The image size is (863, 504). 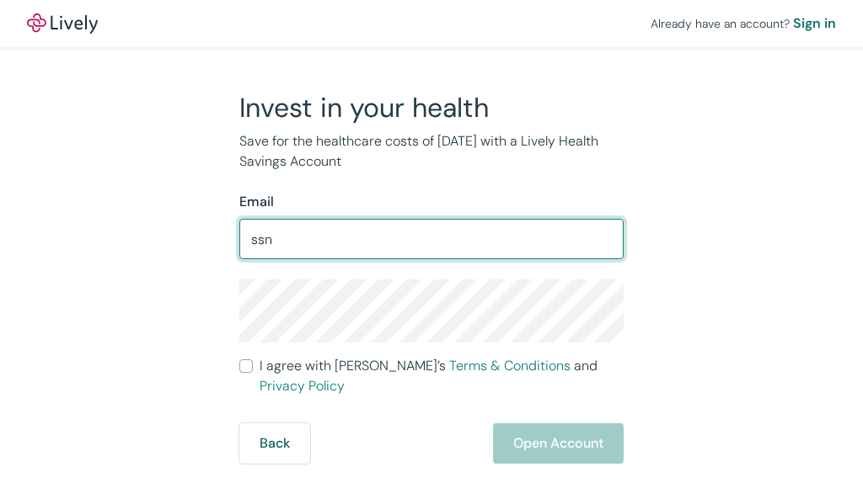 I want to click on h2: Invest in your health, so click(x=432, y=107).